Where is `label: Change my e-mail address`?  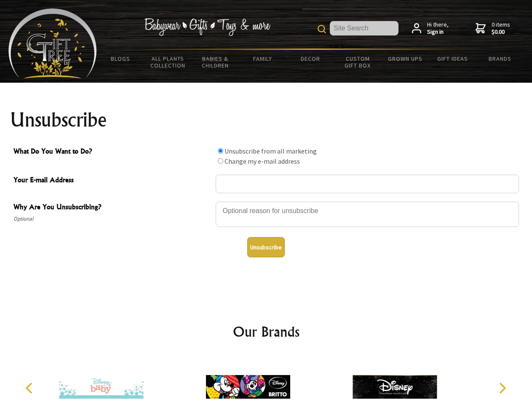
label: Change my e-mail address is located at coordinates (262, 161).